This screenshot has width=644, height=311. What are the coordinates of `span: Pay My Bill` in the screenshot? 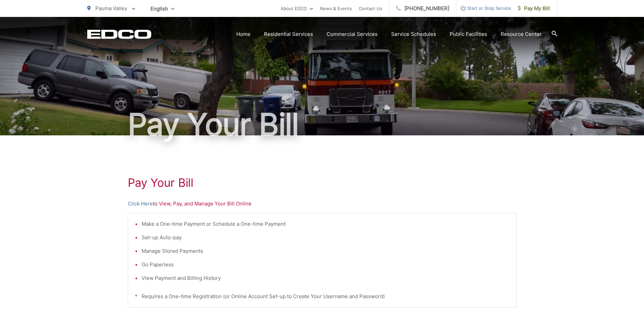 It's located at (534, 8).